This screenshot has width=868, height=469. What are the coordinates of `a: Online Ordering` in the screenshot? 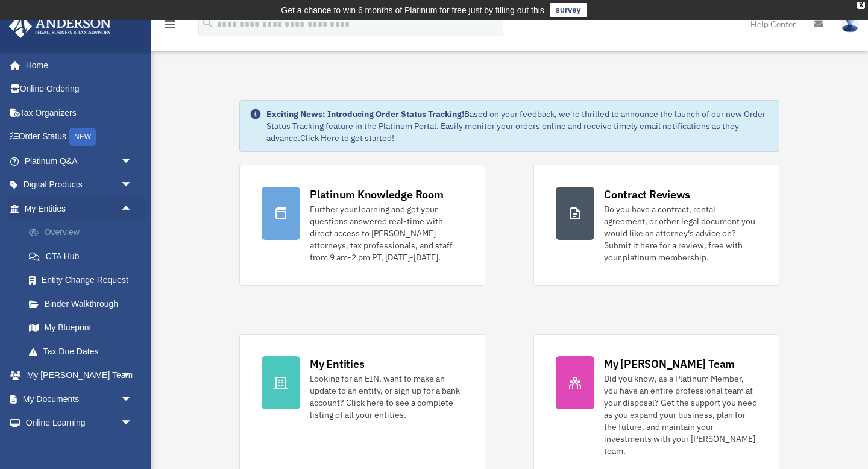 It's located at (80, 89).